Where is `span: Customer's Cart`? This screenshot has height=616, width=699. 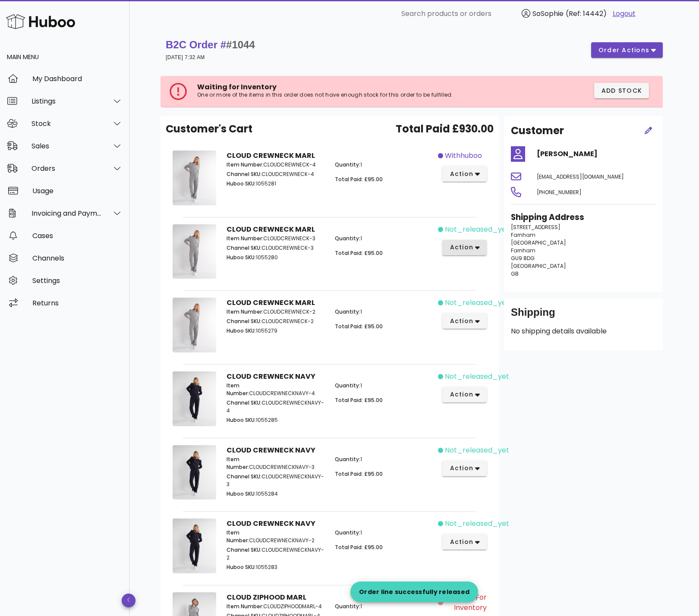 span: Customer's Cart is located at coordinates (209, 129).